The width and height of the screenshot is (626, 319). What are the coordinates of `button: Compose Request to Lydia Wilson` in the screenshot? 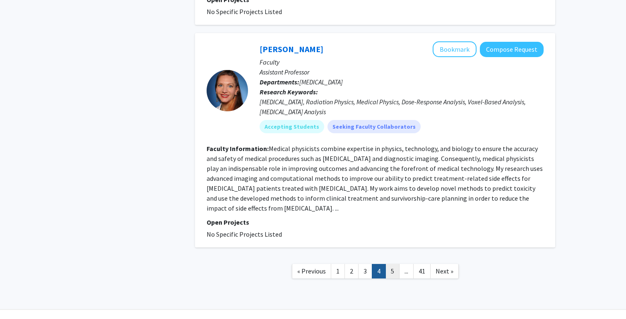 It's located at (512, 49).